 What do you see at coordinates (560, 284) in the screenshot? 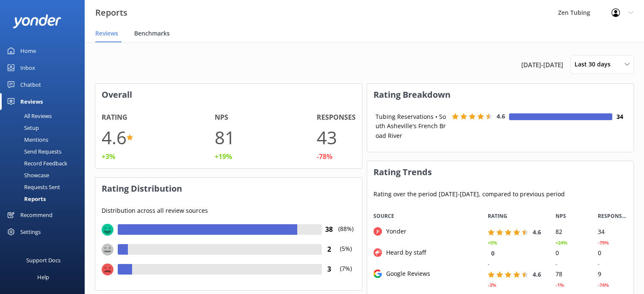
I see `div: -1%` at bounding box center [560, 284].